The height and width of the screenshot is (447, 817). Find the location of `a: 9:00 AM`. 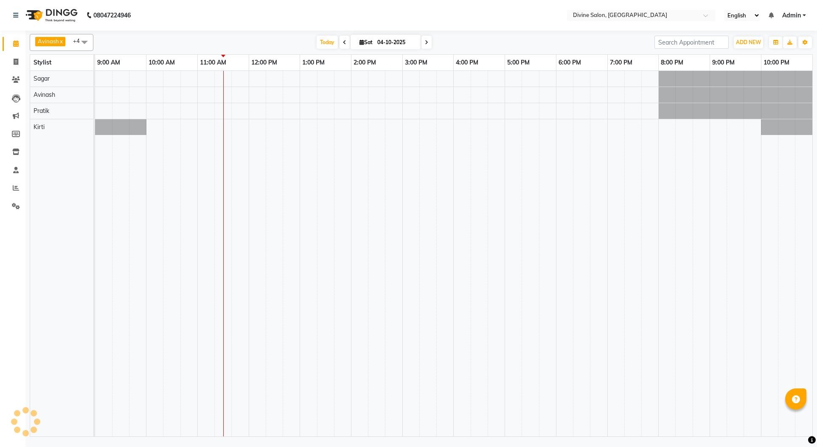

a: 9:00 AM is located at coordinates (109, 62).